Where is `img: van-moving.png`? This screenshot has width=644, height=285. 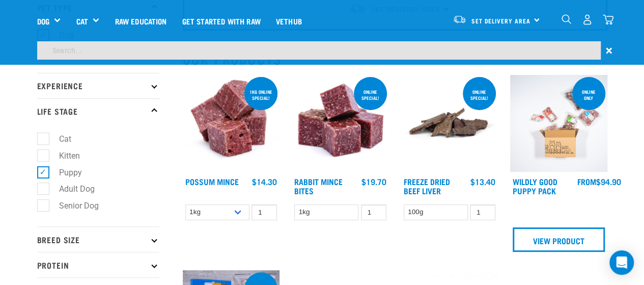 img: van-moving.png is located at coordinates (459, 19).